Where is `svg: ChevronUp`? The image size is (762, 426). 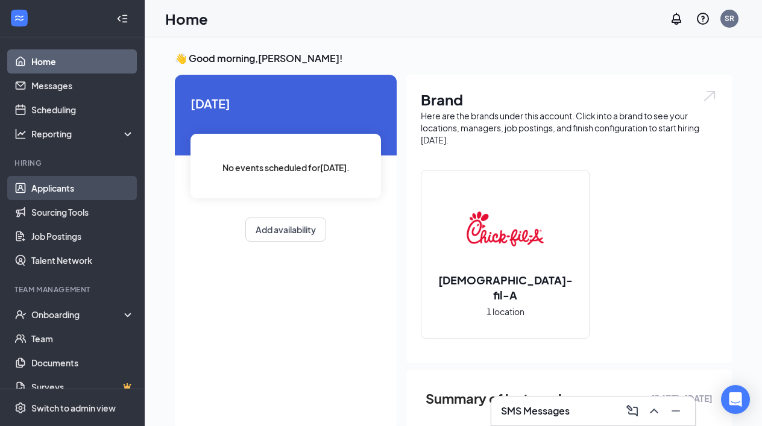 svg: ChevronUp is located at coordinates (654, 411).